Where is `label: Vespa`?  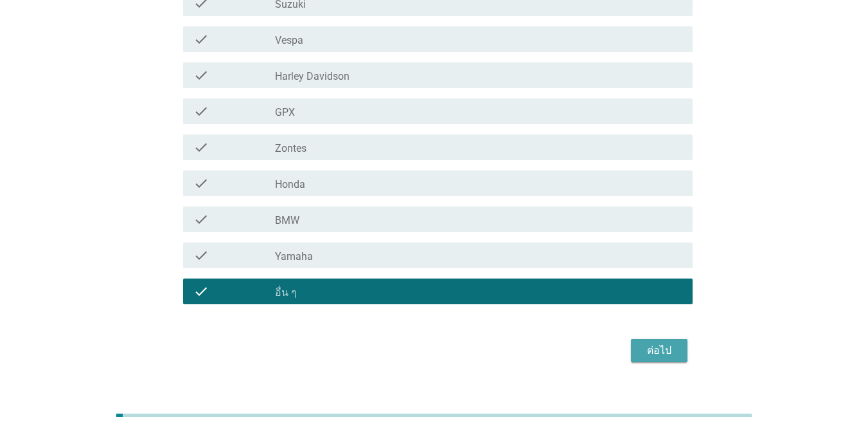
label: Vespa is located at coordinates (289, 40).